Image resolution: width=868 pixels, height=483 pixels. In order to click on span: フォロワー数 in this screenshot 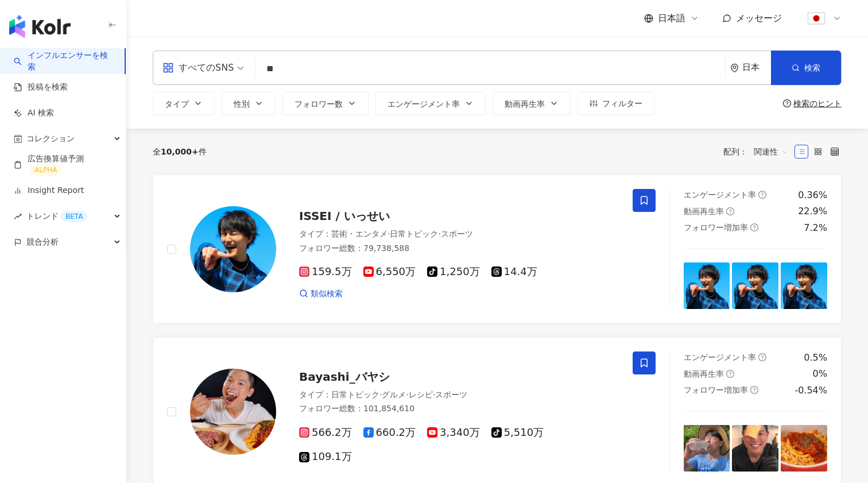, I will do `click(318, 104)`.